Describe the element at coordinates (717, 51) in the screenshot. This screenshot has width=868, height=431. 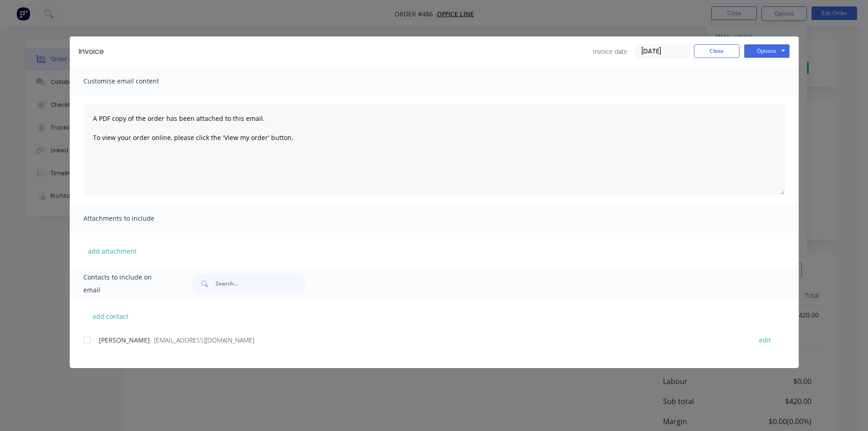
I see `button: Close` at that location.